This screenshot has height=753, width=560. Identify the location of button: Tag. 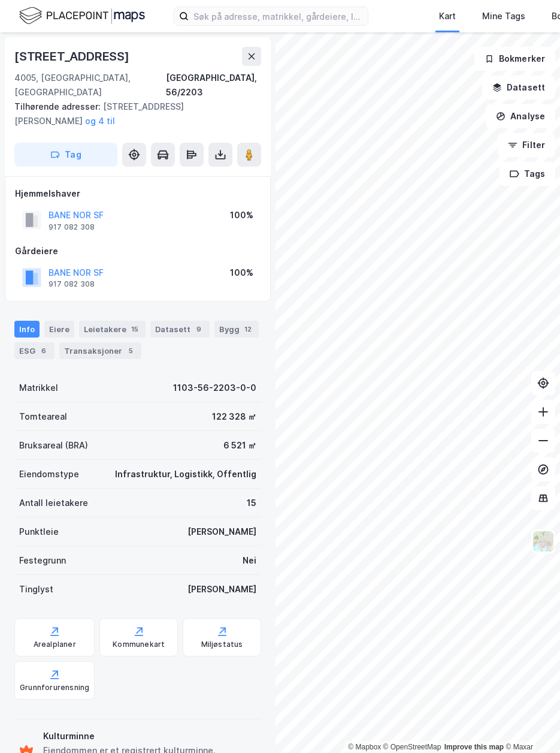
(66, 154).